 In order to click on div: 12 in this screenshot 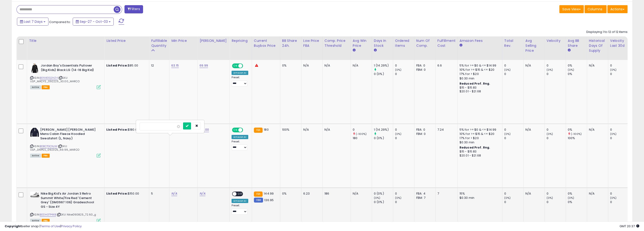, I will do `click(159, 66)`.